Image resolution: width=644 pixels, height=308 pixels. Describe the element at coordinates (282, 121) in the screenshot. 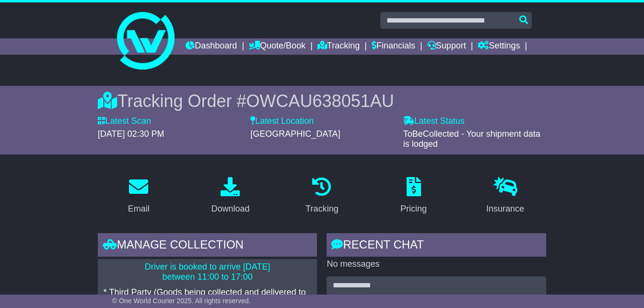

I see `label: Latest Location` at that location.